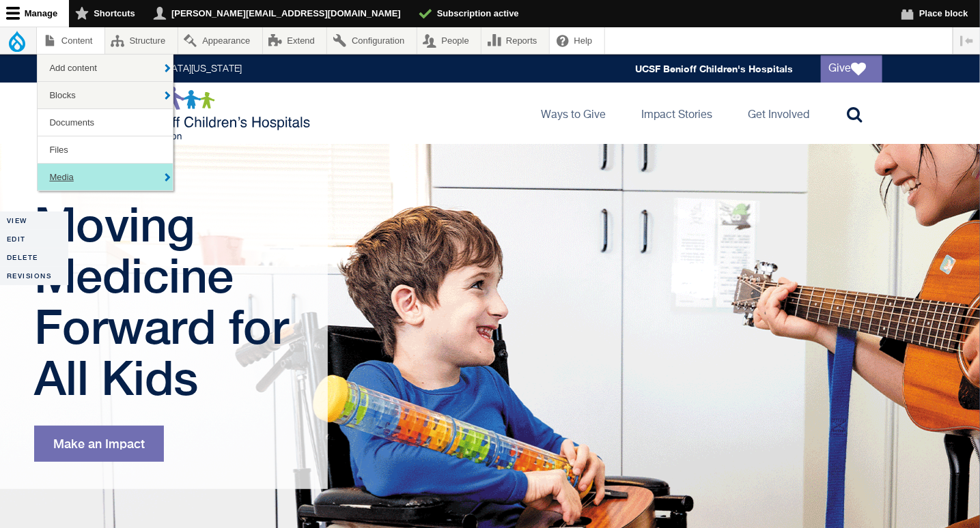 Image resolution: width=980 pixels, height=528 pixels. Describe the element at coordinates (165, 301) in the screenshot. I see `h1: Moving Medicine Forward for All Kids` at that location.